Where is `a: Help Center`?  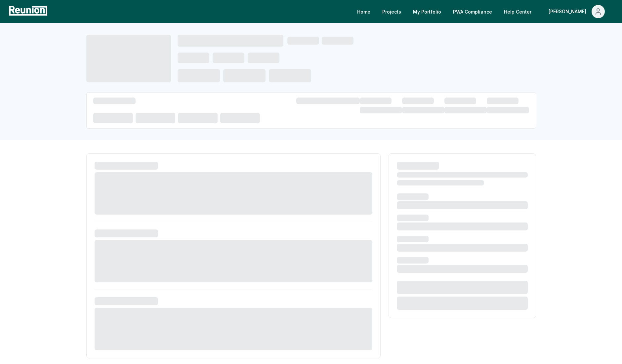 a: Help Center is located at coordinates (518, 12).